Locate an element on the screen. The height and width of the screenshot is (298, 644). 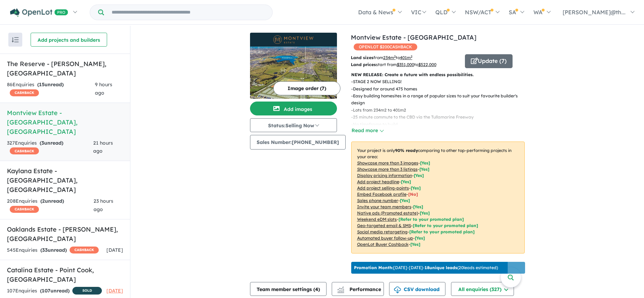
p: - No timeframe to build is located at coordinates (440, 125).